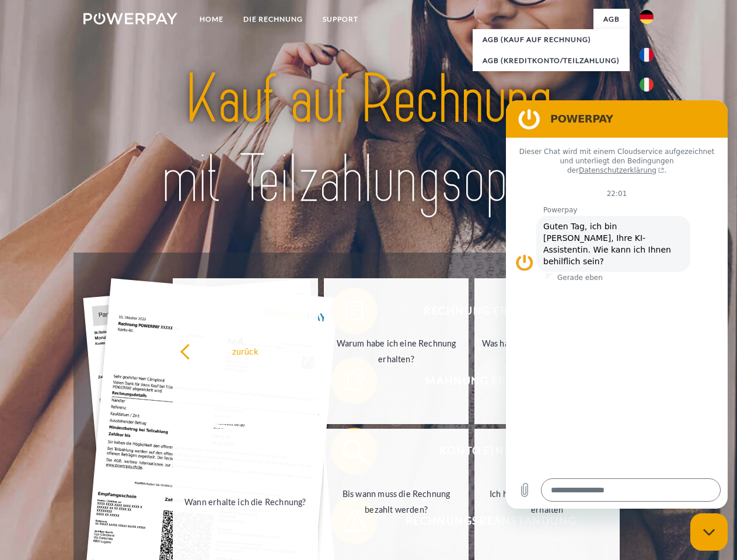 Image resolution: width=737 pixels, height=560 pixels. I want to click on a: AGB (Kreditkonto/Teilzahlung), so click(551, 60).